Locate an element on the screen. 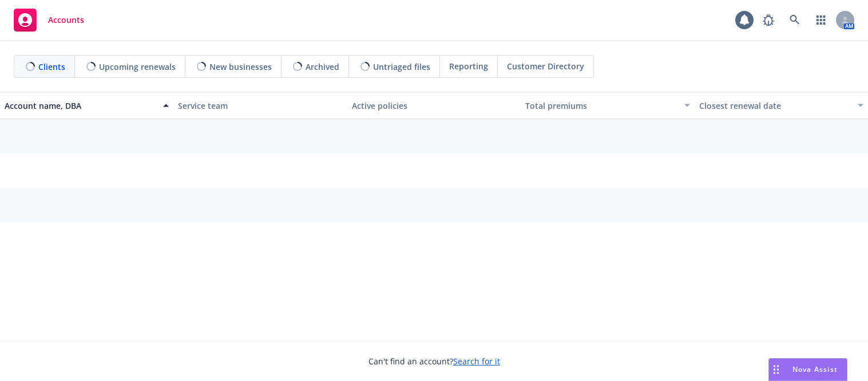  span: Accounts is located at coordinates (66, 20).